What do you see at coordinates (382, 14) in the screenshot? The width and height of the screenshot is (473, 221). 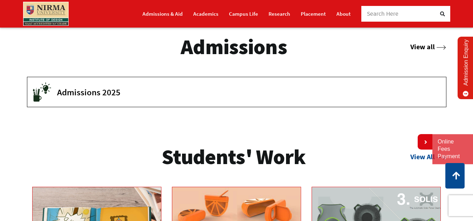 I see `span: Search Here` at bounding box center [382, 14].